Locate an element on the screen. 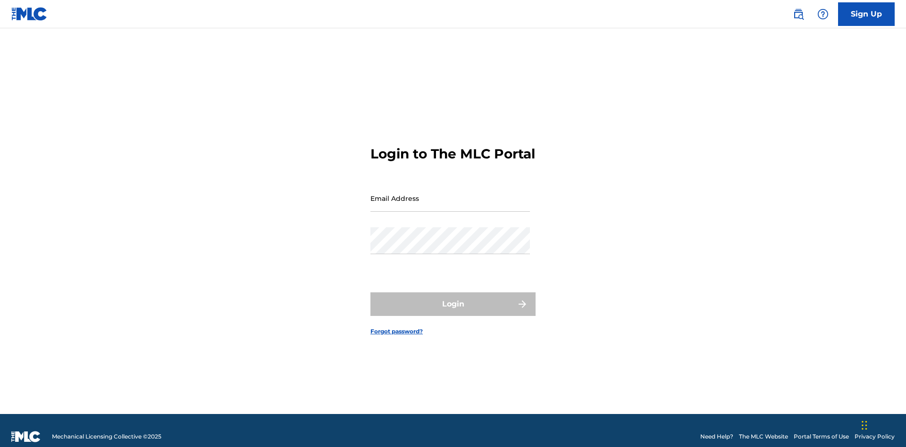 This screenshot has width=906, height=447. a: Sign Up is located at coordinates (866, 14).